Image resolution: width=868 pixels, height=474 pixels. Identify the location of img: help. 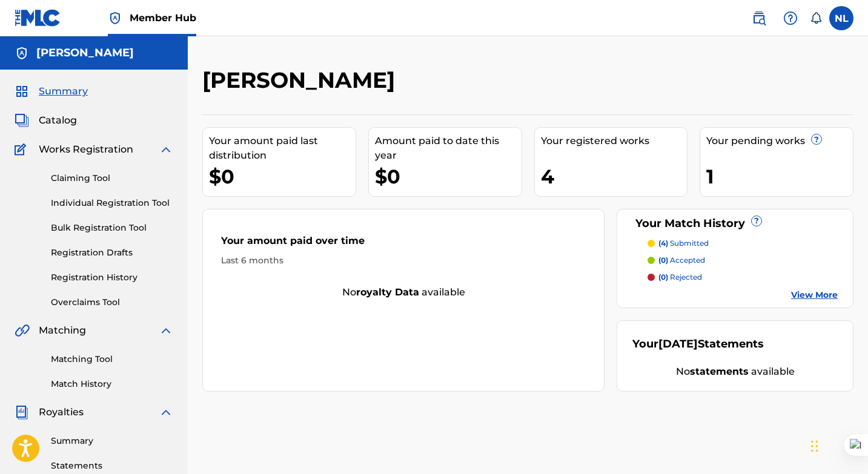
(790, 18).